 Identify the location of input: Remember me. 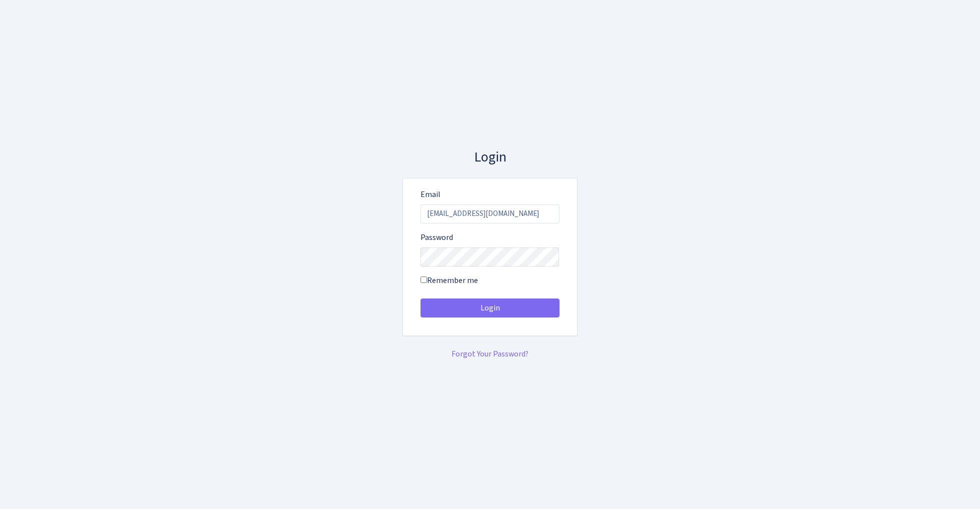
(423, 280).